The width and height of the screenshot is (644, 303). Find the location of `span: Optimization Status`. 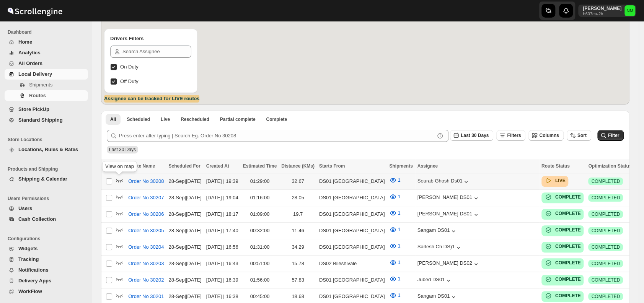

span: Optimization Status is located at coordinates (609, 166).